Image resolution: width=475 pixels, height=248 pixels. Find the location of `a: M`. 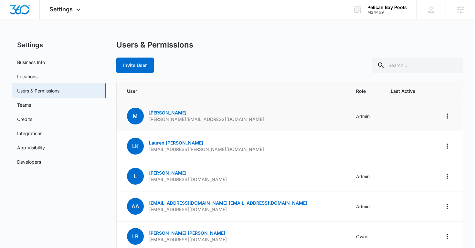

a: M is located at coordinates (135, 116).